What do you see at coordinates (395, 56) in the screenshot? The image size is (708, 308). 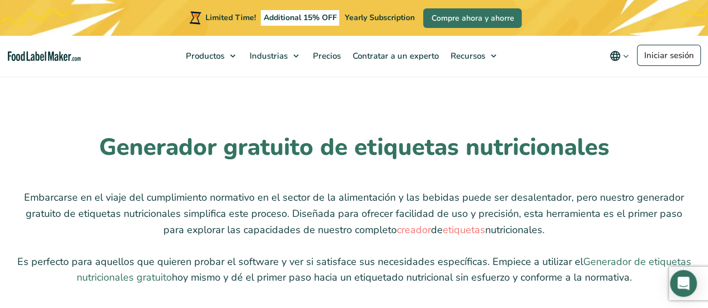 I see `span: Contratar a un experto` at bounding box center [395, 56].